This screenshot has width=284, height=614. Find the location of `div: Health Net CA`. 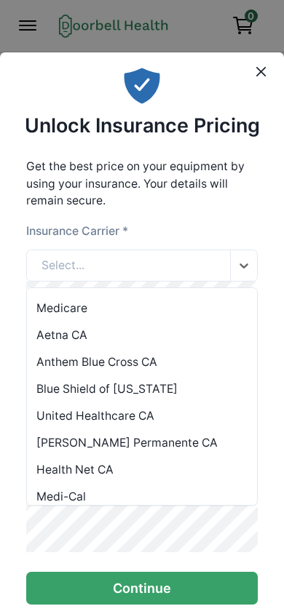

div: Health Net CA is located at coordinates (142, 469).